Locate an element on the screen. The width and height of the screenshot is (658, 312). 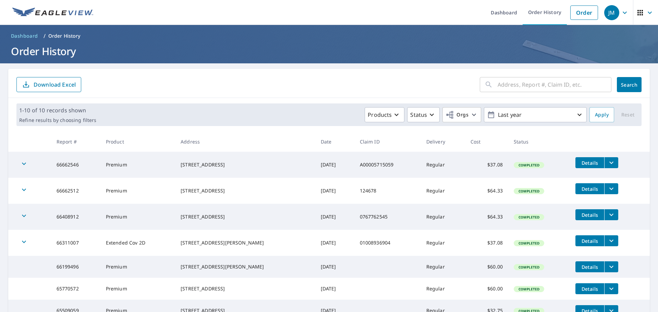
th: Date is located at coordinates (335, 142).